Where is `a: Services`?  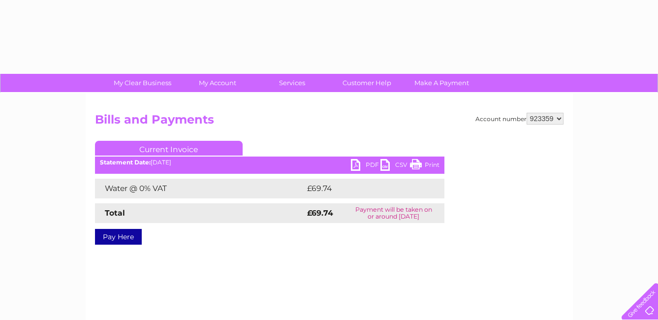
a: Services is located at coordinates (292, 83).